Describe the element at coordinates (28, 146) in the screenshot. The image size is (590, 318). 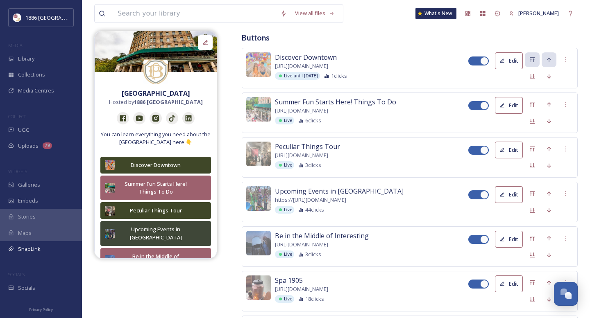
I see `span: Uploads` at that location.